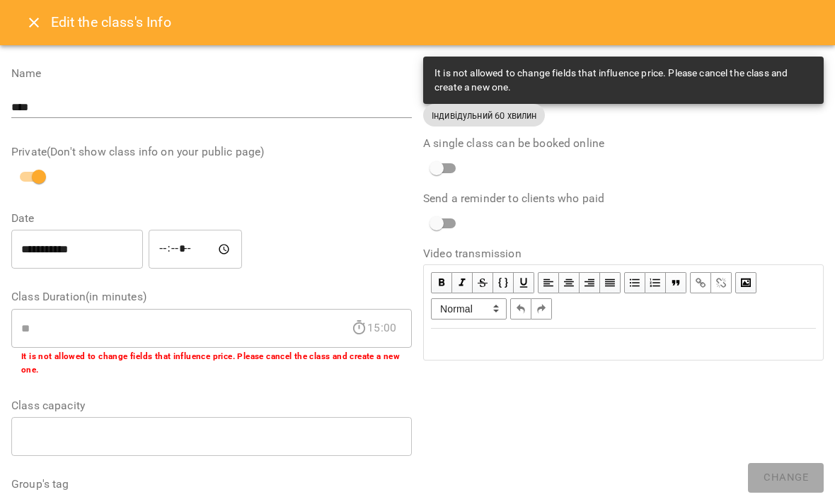 Image resolution: width=835 pixels, height=504 pixels. I want to click on button: Redo, so click(541, 310).